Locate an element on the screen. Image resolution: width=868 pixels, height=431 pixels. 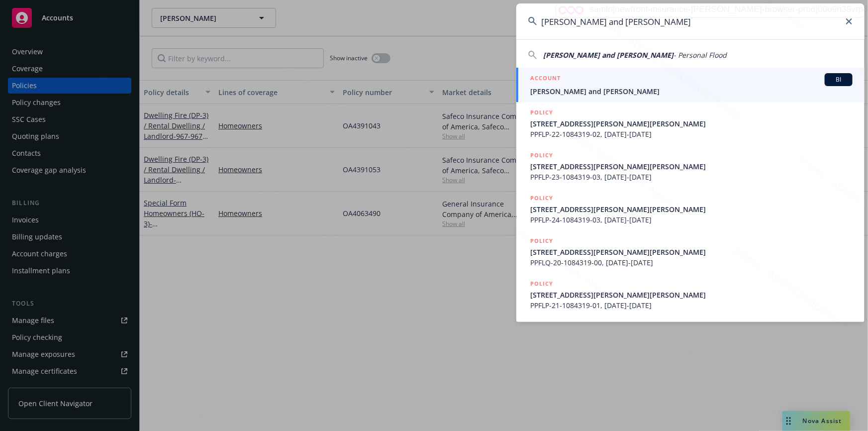
span: BI is located at coordinates (839, 80).